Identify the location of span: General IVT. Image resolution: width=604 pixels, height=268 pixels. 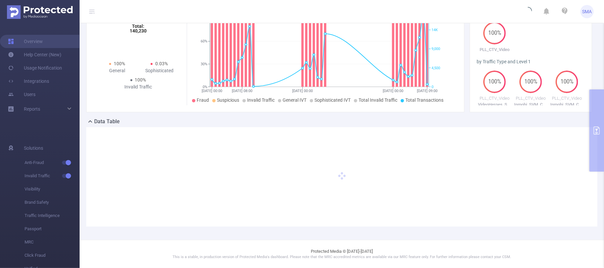
(294, 100).